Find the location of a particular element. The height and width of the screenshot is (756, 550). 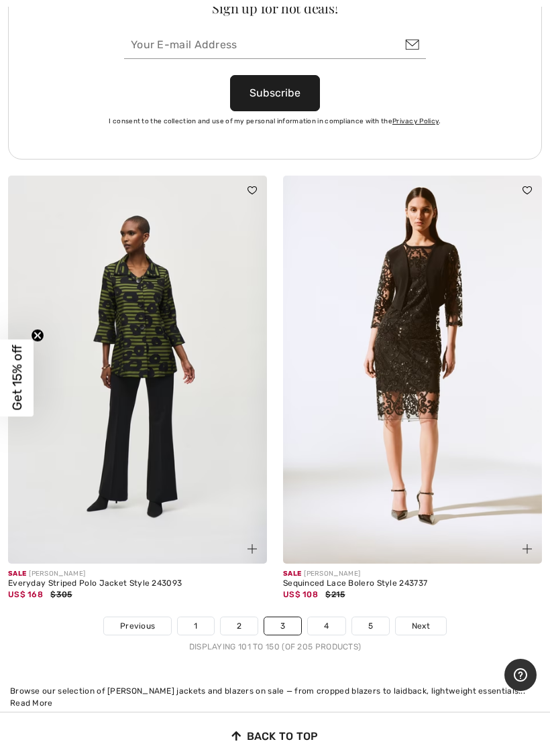

img: Everyday Striped Polo Jacket Style 243093. BLACK/GREEN/MULTI is located at coordinates (137, 369).